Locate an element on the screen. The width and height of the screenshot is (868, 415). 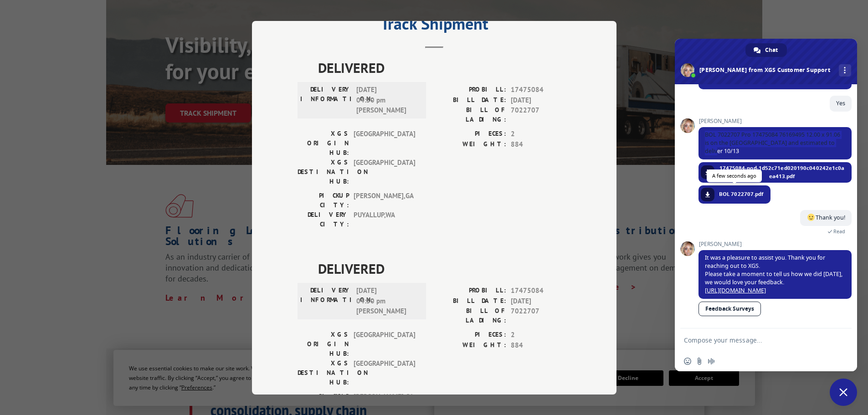
span: Thank you! is located at coordinates (826, 217).